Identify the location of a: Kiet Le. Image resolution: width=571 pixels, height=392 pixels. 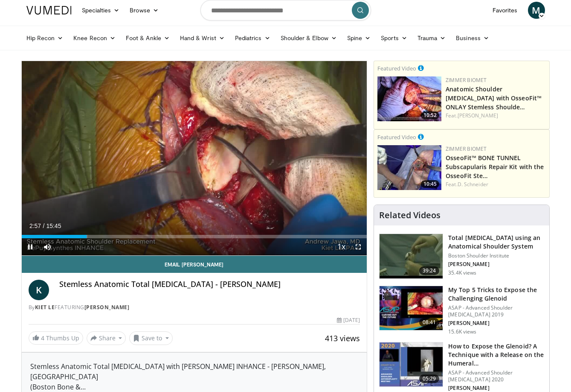
(45, 307).